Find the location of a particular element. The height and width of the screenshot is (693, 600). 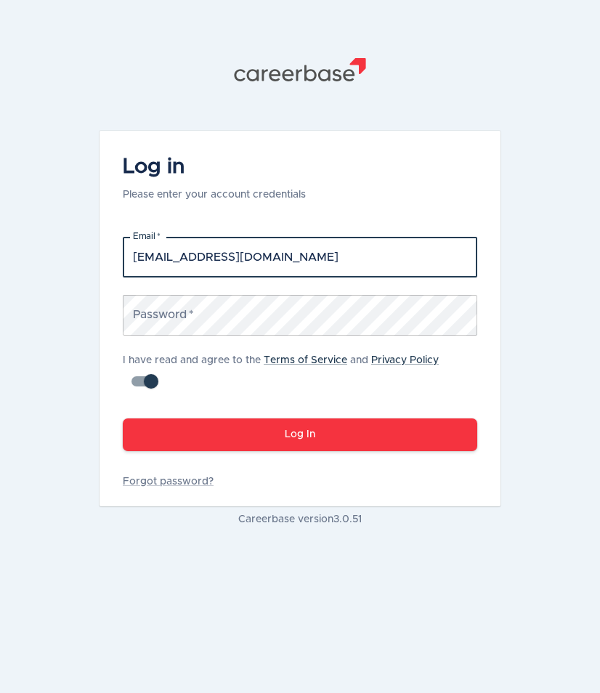

p: Please enter your account credentials is located at coordinates (214, 195).